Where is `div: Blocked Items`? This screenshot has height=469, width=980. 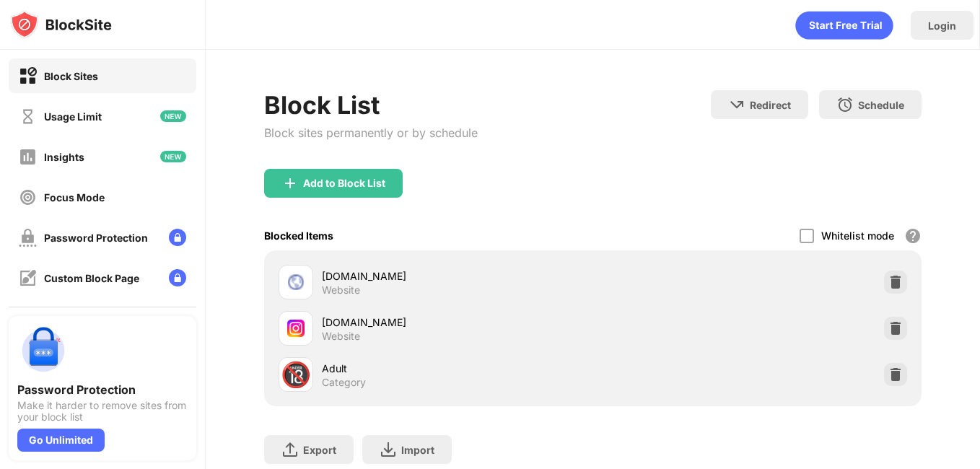
div: Blocked Items is located at coordinates (299, 235).